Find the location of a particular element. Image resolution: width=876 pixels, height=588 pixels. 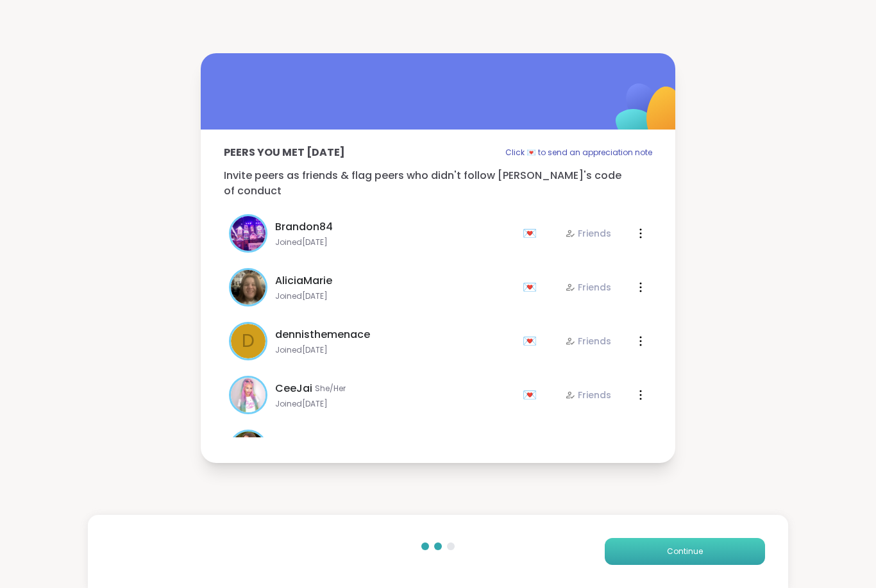

img: shelleehance is located at coordinates (248, 449).